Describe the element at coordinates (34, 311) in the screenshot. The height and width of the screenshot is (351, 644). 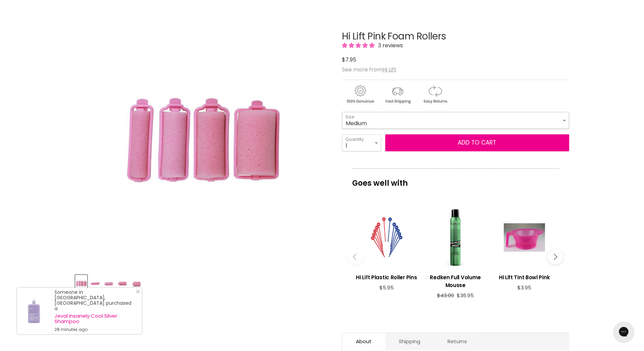
I see `a: Visit product page` at that location.